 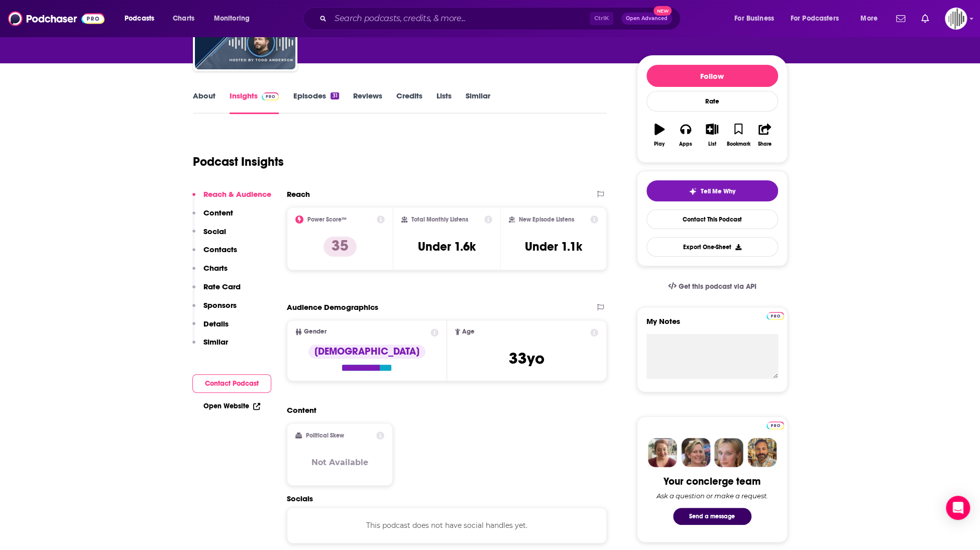 What do you see at coordinates (215, 310) in the screenshot?
I see `button: Sponsors` at bounding box center [215, 310].